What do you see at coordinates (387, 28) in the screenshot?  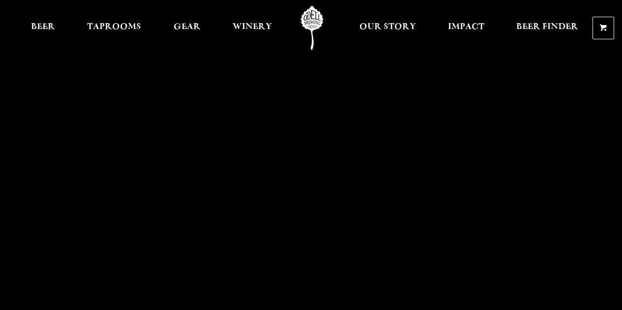 I see `a: Our Story` at bounding box center [387, 28].